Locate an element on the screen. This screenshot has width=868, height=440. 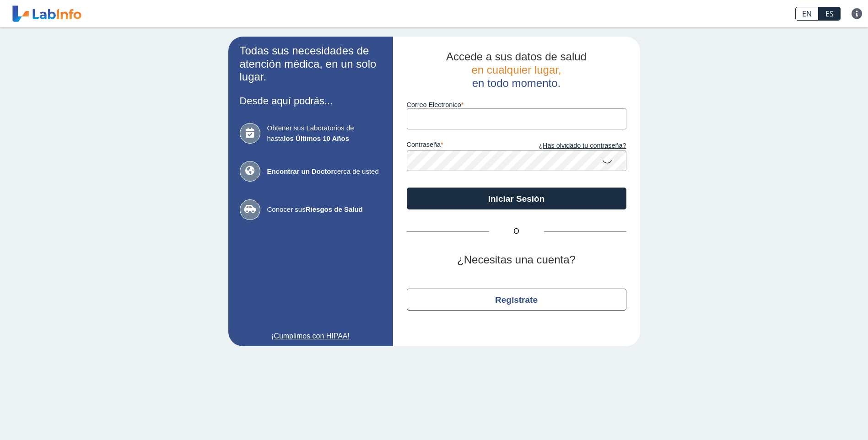
span: O is located at coordinates (516, 231).